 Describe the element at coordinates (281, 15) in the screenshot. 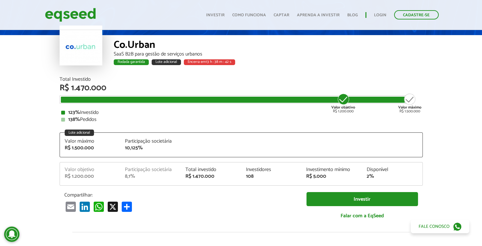

I see `a: Captar` at that location.